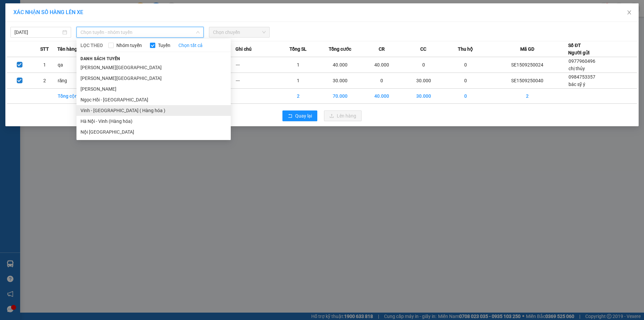 Image resolution: width=644 pixels, height=320 pixels. What do you see at coordinates (198, 32) in the screenshot?
I see `span: down` at bounding box center [198, 32].